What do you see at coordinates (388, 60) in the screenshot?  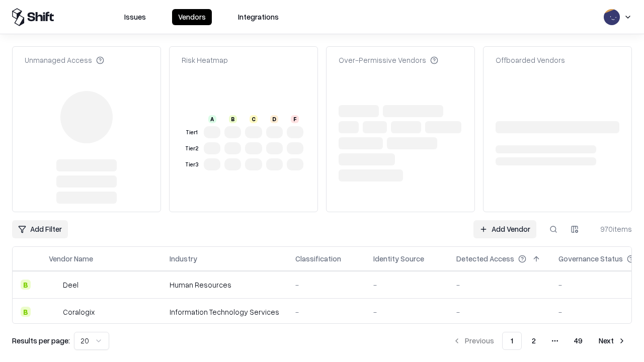 I see `div: Over-Permissive Vendors` at bounding box center [388, 60].